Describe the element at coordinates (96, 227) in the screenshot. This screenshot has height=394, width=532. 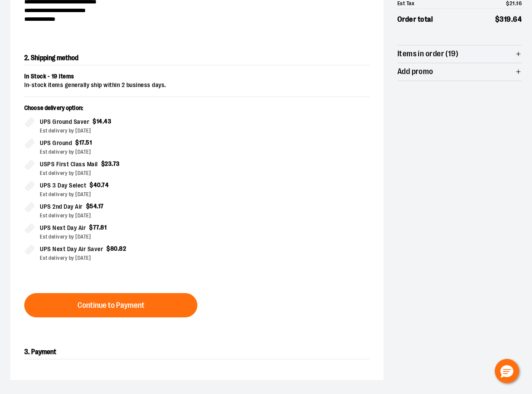
I see `span: 77` at that location.